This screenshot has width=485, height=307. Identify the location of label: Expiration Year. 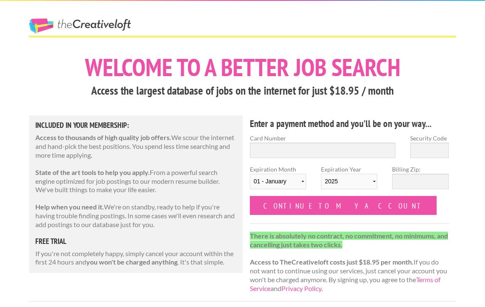
(349, 180).